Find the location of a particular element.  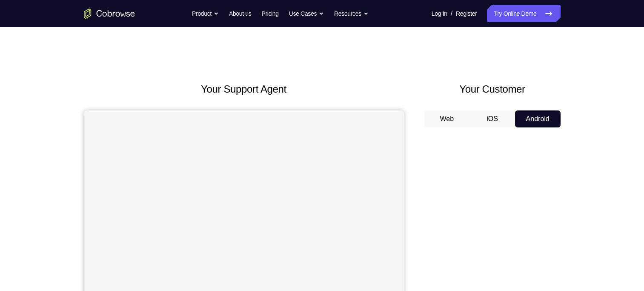

a: Try Online Demo is located at coordinates (524, 13).